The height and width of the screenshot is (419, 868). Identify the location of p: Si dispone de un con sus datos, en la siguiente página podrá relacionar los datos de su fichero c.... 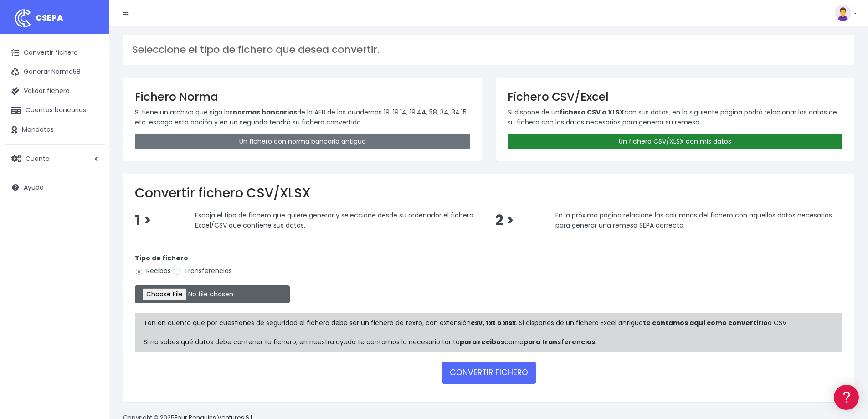
(675, 117).